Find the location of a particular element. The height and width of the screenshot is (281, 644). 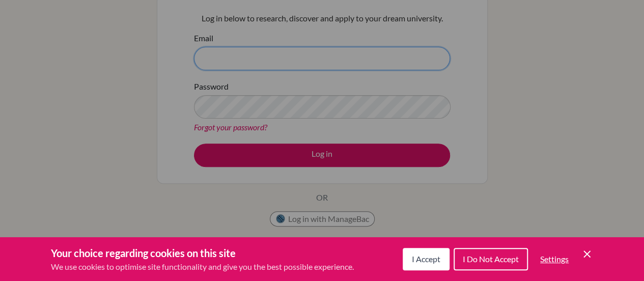

button: I Accept is located at coordinates (426, 259).